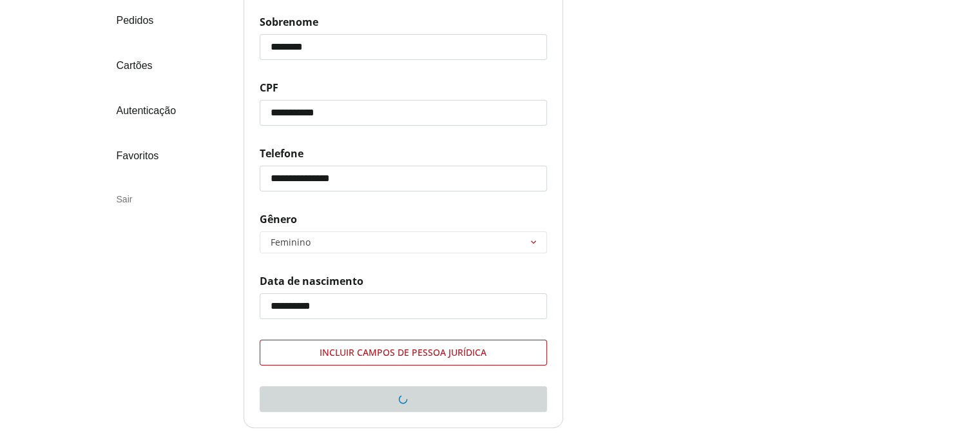 The width and height of the screenshot is (980, 448). What do you see at coordinates (403, 281) in the screenshot?
I see `span: Data de nascimento` at bounding box center [403, 281].